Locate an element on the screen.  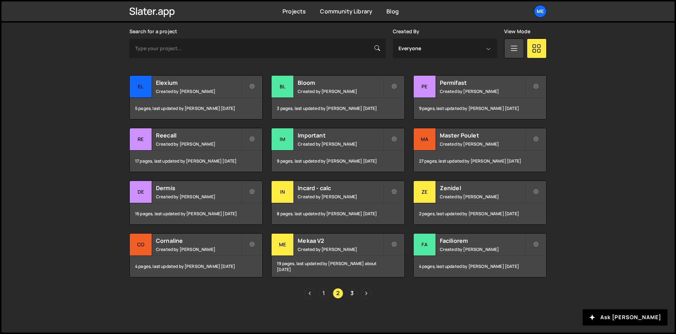
h2: Dermis is located at coordinates (198, 188).